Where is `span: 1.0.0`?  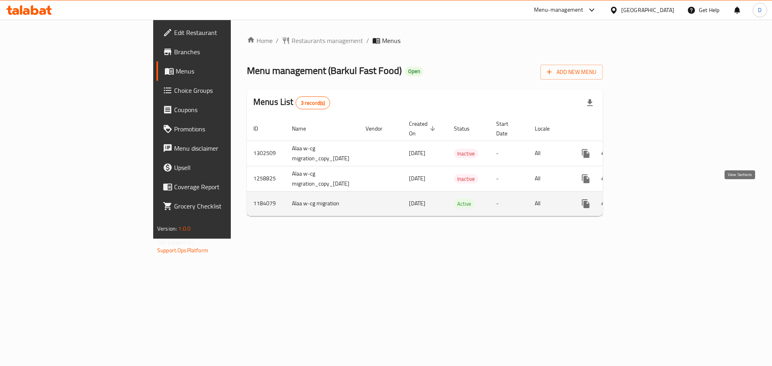
span: 1.0.0 is located at coordinates (184, 229).